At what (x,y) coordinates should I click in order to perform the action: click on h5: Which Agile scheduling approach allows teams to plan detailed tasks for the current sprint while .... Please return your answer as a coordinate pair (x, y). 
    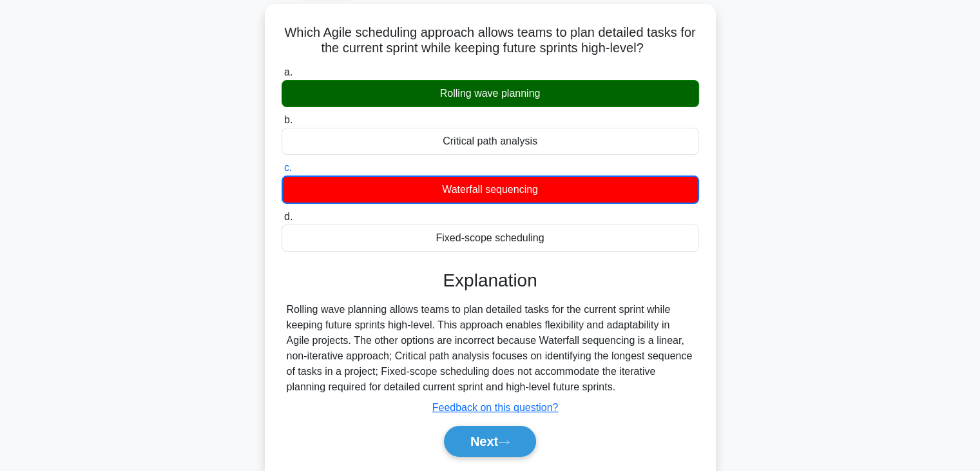
    Looking at the image, I should click on (490, 41).